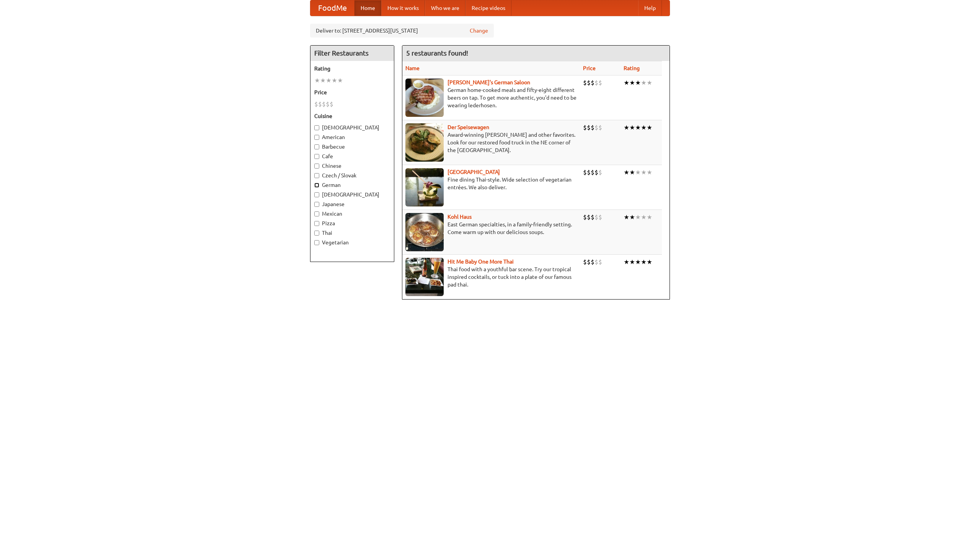 This screenshot has height=542, width=980. What do you see at coordinates (316, 214) in the screenshot?
I see `input: Mexican` at bounding box center [316, 214].